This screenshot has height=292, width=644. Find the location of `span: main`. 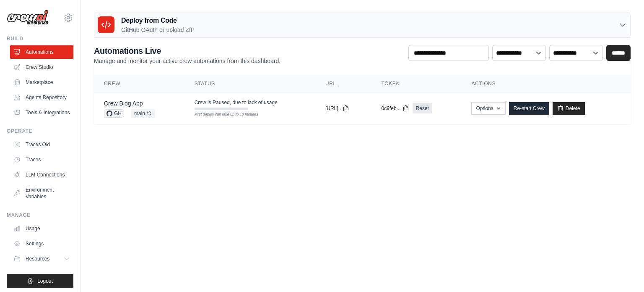

span: main is located at coordinates (143, 113).